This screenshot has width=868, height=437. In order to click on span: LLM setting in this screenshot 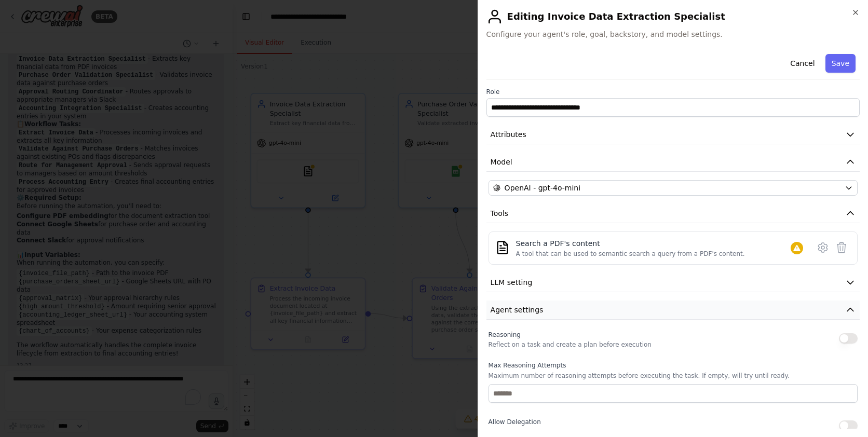, I will do `click(512, 282)`.